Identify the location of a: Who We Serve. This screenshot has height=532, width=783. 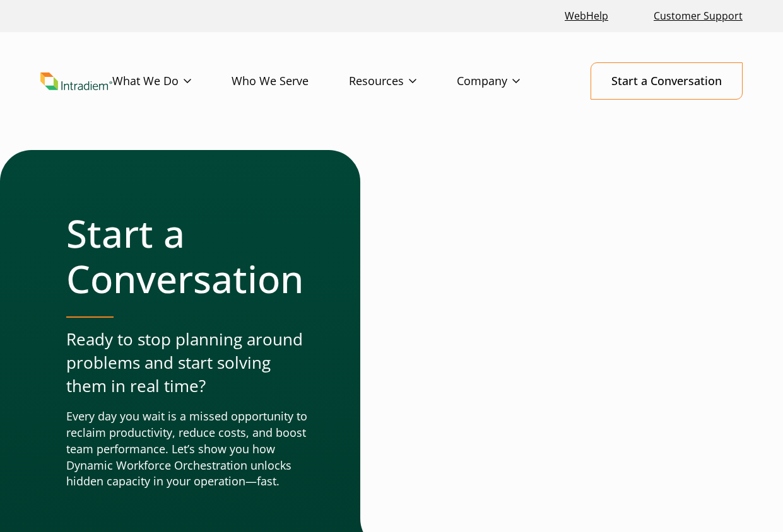
(290, 81).